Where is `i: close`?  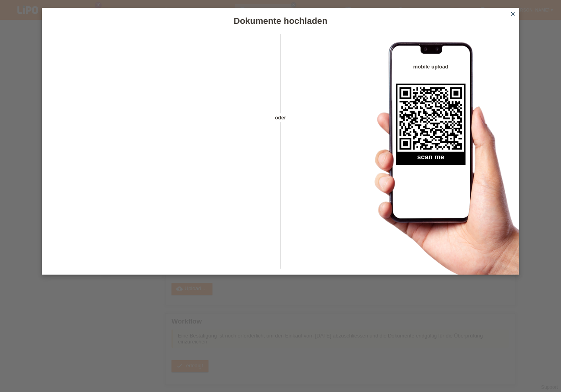 i: close is located at coordinates (513, 14).